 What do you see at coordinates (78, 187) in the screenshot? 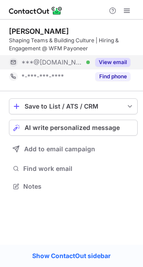
I see `span: Notes` at bounding box center [78, 187].